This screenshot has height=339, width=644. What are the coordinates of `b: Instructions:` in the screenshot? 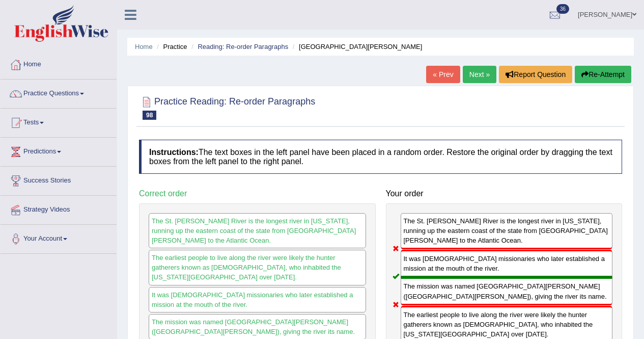 It's located at (174, 152).